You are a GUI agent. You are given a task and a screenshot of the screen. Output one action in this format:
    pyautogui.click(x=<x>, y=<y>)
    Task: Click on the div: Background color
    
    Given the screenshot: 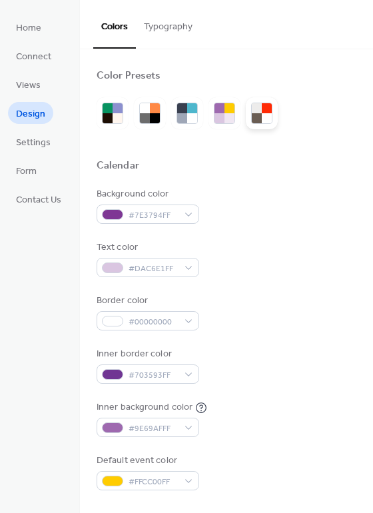 What is the action you would take?
    pyautogui.click(x=146, y=194)
    